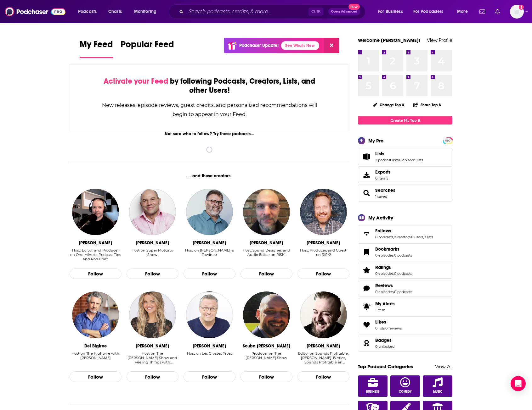 This screenshot has width=532, height=410. I want to click on span: For Podcasters, so click(429, 12).